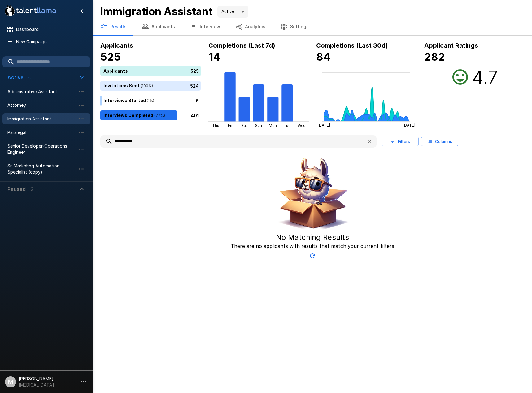 Image resolution: width=532 pixels, height=393 pixels. Describe the element at coordinates (294, 27) in the screenshot. I see `button: Settings` at that location.